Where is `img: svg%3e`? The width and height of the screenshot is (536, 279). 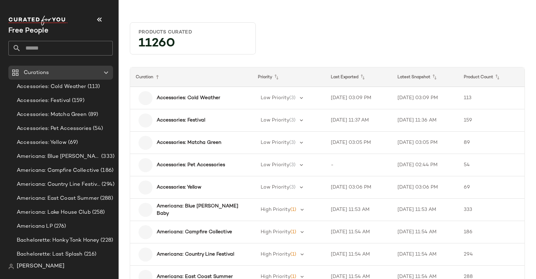 img: svg%3e is located at coordinates (11, 266).